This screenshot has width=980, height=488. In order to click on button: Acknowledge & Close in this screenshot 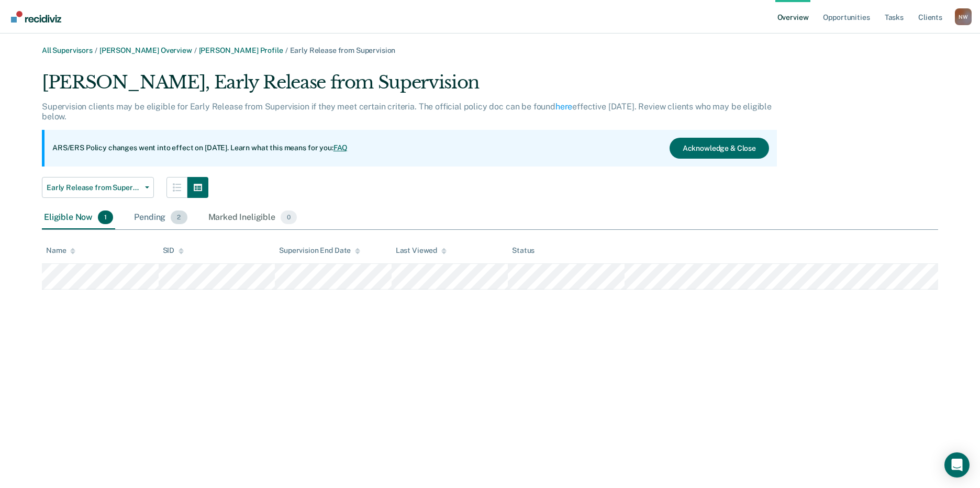, I will do `click(720, 149)`.